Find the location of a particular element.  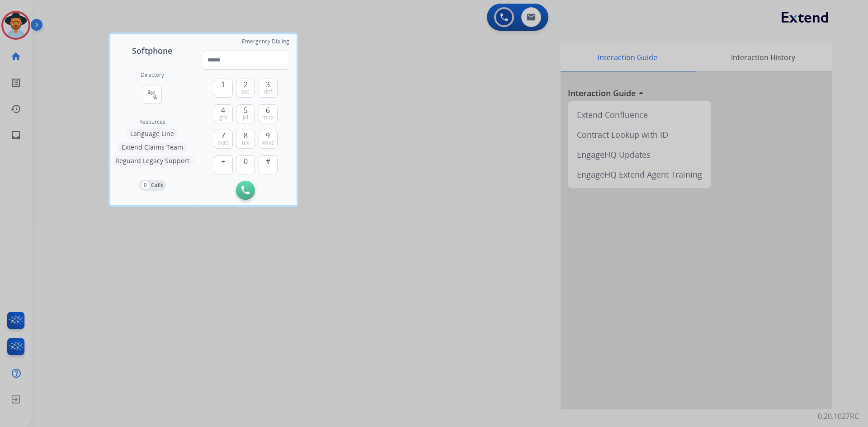

span: pqrs is located at coordinates (223, 143).